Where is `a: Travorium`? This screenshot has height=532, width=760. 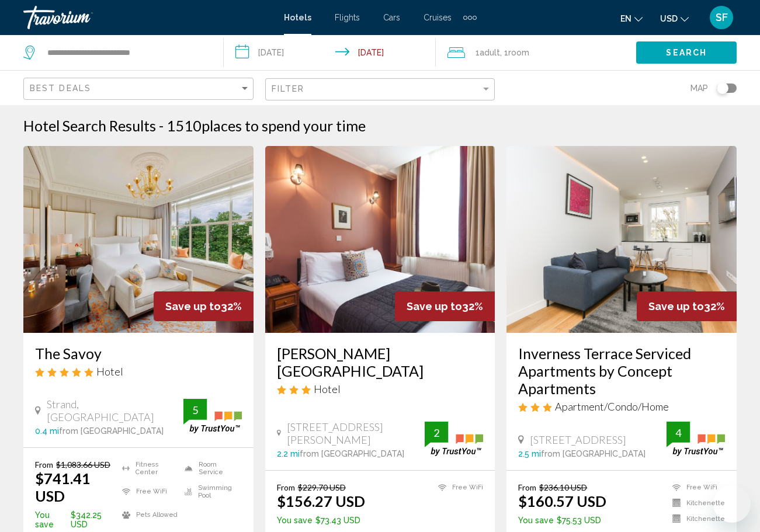 a: Travorium is located at coordinates (148, 18).